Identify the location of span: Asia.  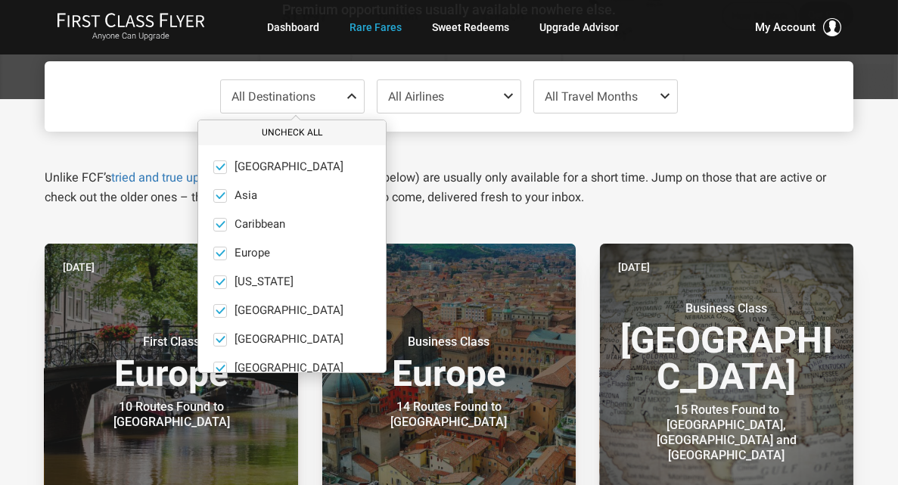
(246, 196).